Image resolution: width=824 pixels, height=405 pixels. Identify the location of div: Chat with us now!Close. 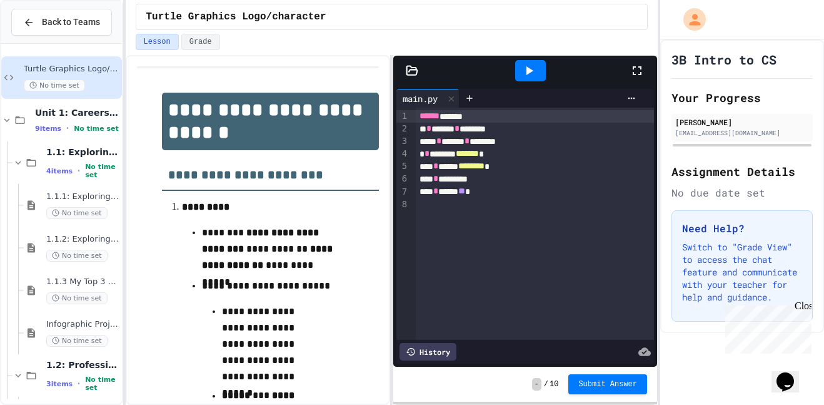
(46, 42).